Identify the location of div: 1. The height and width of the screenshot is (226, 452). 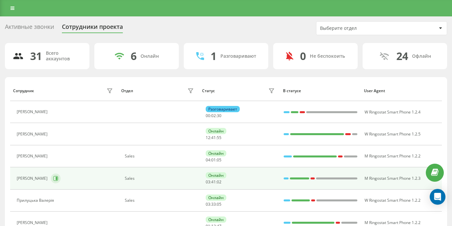
(214, 56).